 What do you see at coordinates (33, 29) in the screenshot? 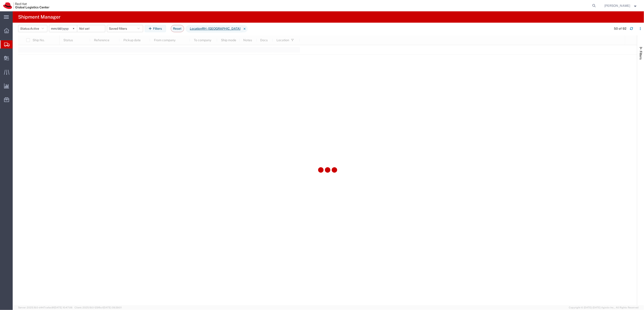
I see `button: Status:Active` at bounding box center [33, 29].